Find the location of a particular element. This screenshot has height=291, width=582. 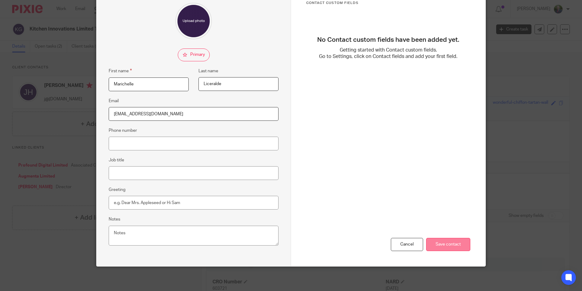

label: Last name is located at coordinates (208, 71).